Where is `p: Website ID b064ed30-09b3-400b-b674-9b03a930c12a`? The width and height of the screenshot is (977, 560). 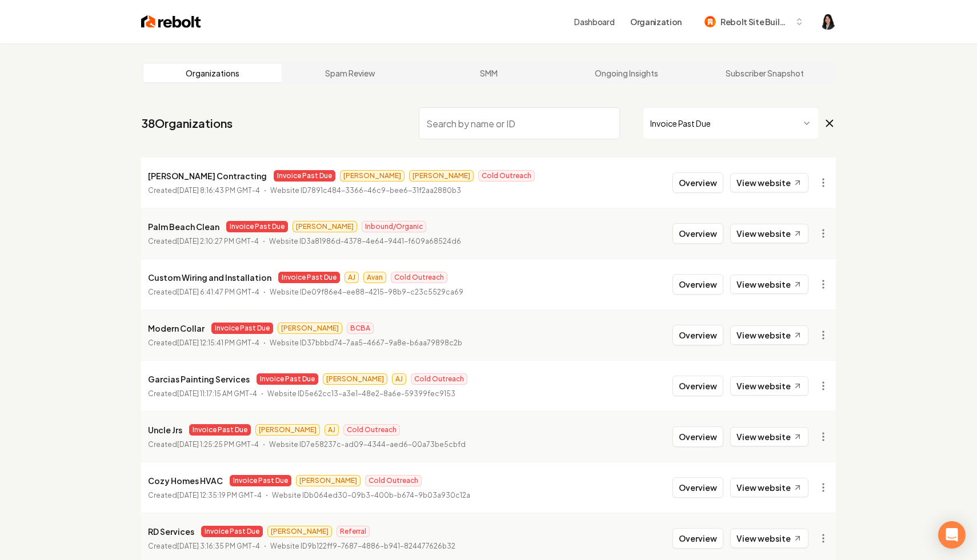 p: Website ID b064ed30-09b3-400b-b674-9b03a930c12a is located at coordinates (370, 496).